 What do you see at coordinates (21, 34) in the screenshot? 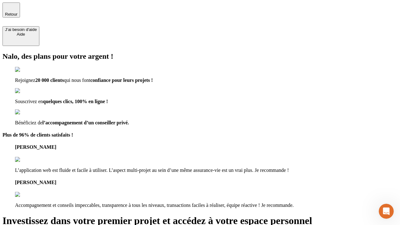
I see `div: Aide` at bounding box center [21, 34].